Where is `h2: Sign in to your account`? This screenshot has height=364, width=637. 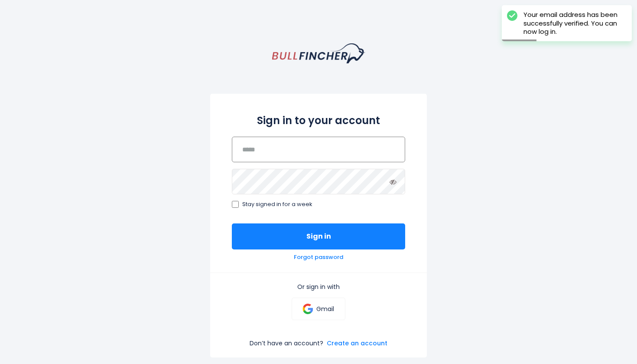
h2: Sign in to your account is located at coordinates (319, 120).